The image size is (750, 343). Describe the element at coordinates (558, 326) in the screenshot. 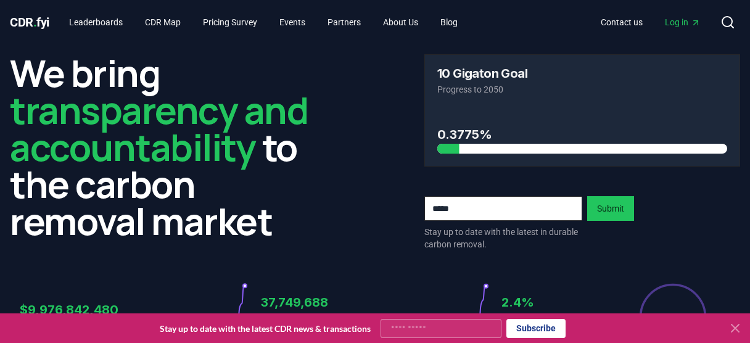

I see `p: of purchases have been delivered` at that location.